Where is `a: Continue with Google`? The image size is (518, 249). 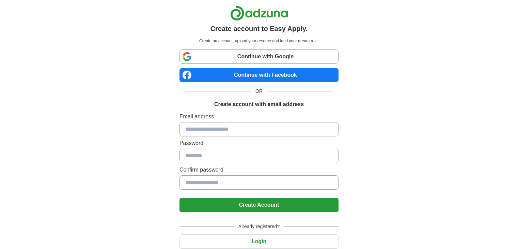
a: Continue with Google is located at coordinates (259, 57).